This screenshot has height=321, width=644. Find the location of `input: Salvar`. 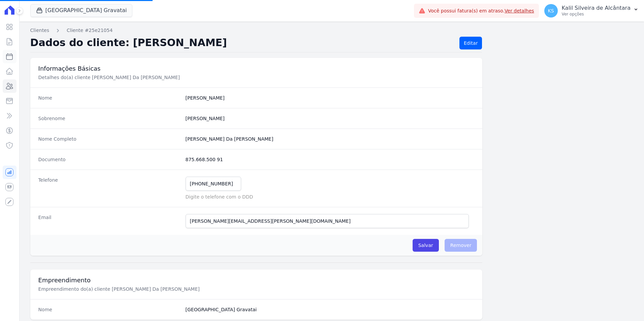

input: Salvar is located at coordinates (425, 245).